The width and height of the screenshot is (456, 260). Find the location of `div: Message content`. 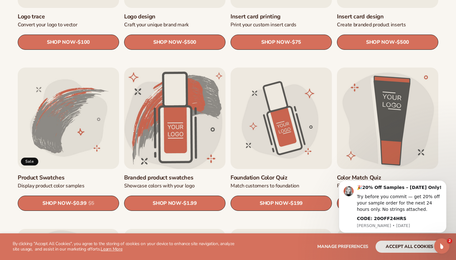

div: Message content is located at coordinates (70, 28).